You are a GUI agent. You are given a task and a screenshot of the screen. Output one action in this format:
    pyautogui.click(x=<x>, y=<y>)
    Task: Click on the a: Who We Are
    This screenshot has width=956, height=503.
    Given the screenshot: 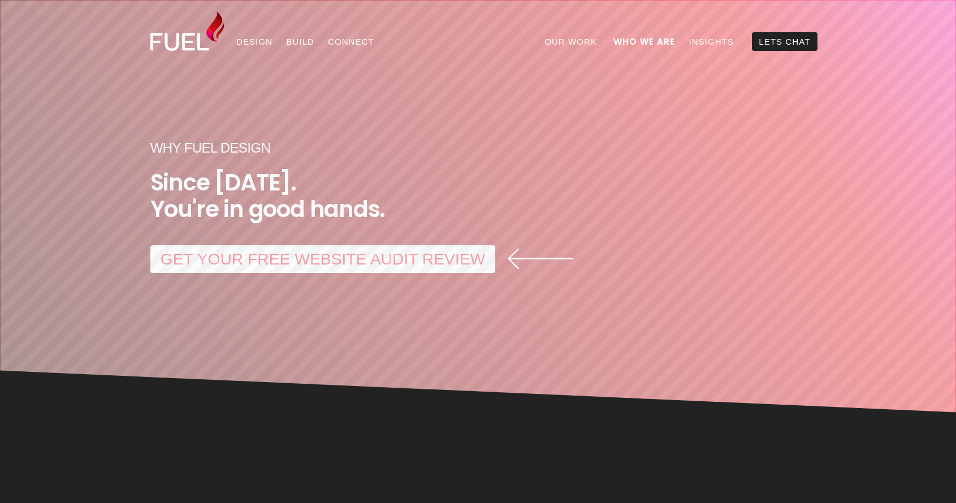 What is the action you would take?
    pyautogui.click(x=644, y=41)
    